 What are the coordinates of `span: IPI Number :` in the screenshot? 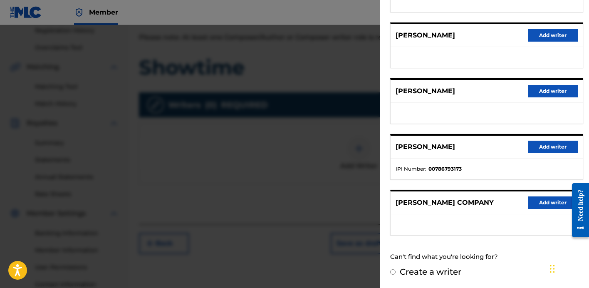 It's located at (411, 169).